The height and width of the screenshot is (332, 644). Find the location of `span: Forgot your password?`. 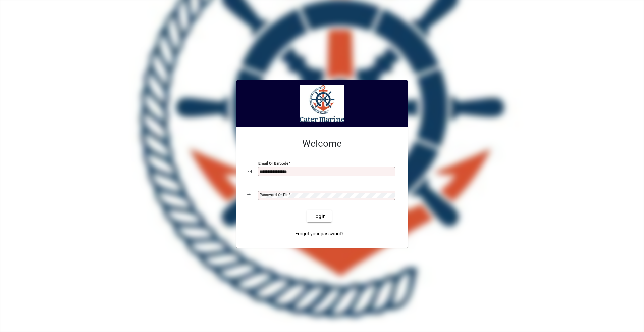

span: Forgot your password? is located at coordinates (319, 234).